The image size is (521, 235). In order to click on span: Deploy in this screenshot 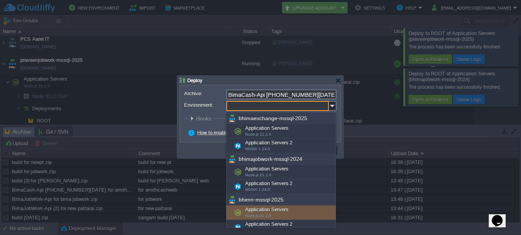, I will do `click(195, 80)`.